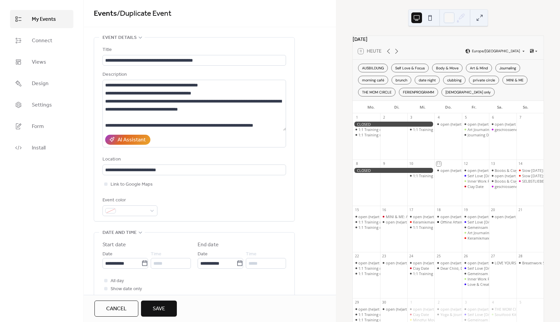 The width and height of the screenshot is (560, 322). I want to click on div: Title, so click(194, 50).